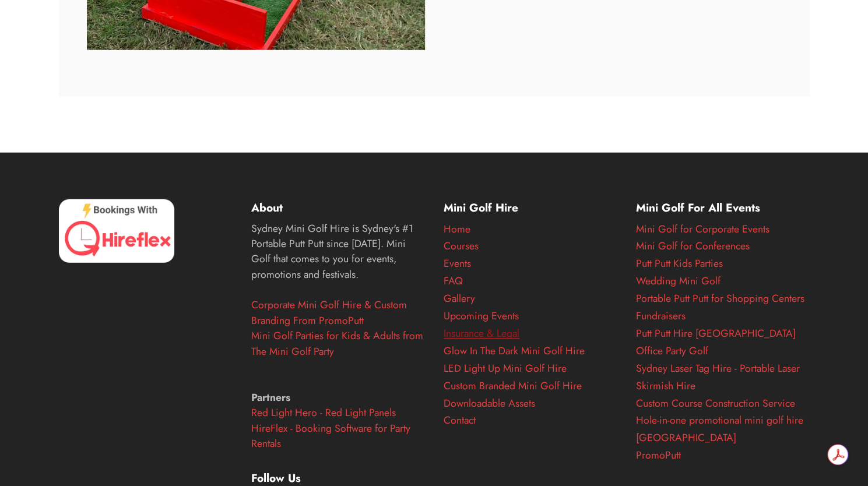  What do you see at coordinates (489, 403) in the screenshot?
I see `a: Downloadable Assets` at bounding box center [489, 403].